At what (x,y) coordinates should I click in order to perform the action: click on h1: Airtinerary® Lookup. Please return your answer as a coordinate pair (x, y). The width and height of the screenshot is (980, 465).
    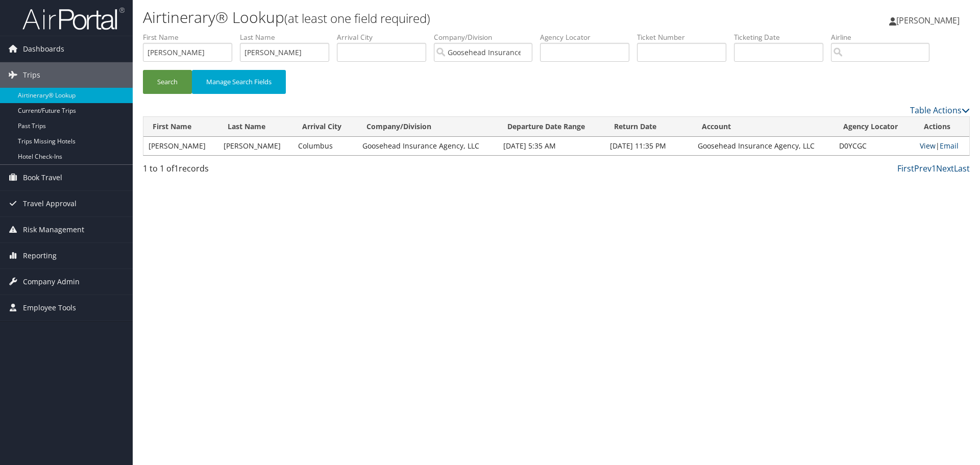
    Looking at the image, I should click on (419, 17).